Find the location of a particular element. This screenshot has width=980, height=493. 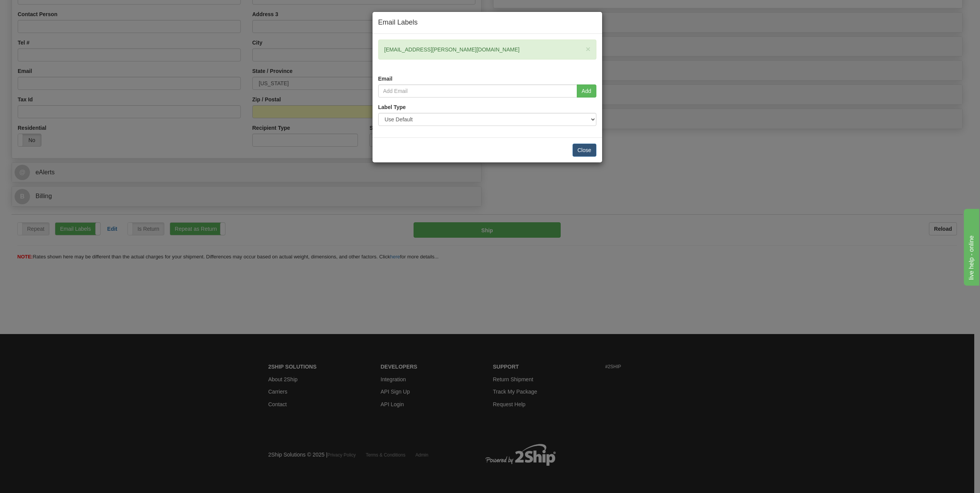

label: Email is located at coordinates (386, 79).